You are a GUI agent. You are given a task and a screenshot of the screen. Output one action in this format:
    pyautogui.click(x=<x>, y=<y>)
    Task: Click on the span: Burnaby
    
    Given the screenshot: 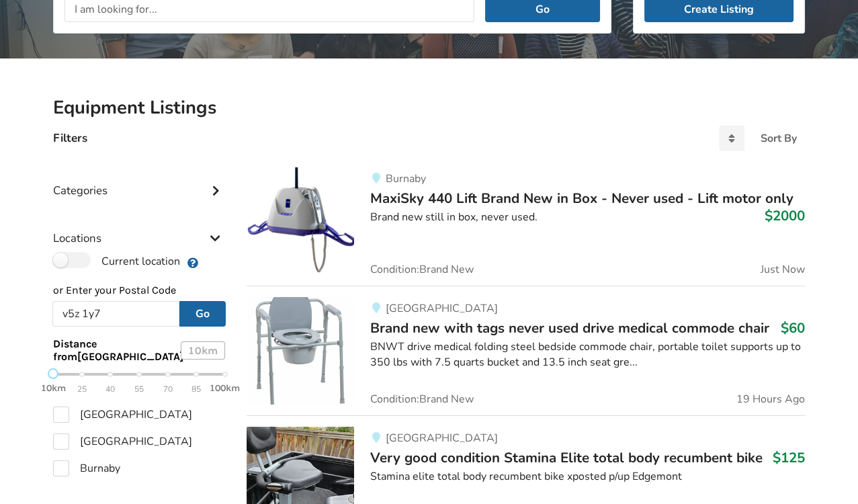 What is the action you would take?
    pyautogui.click(x=406, y=179)
    